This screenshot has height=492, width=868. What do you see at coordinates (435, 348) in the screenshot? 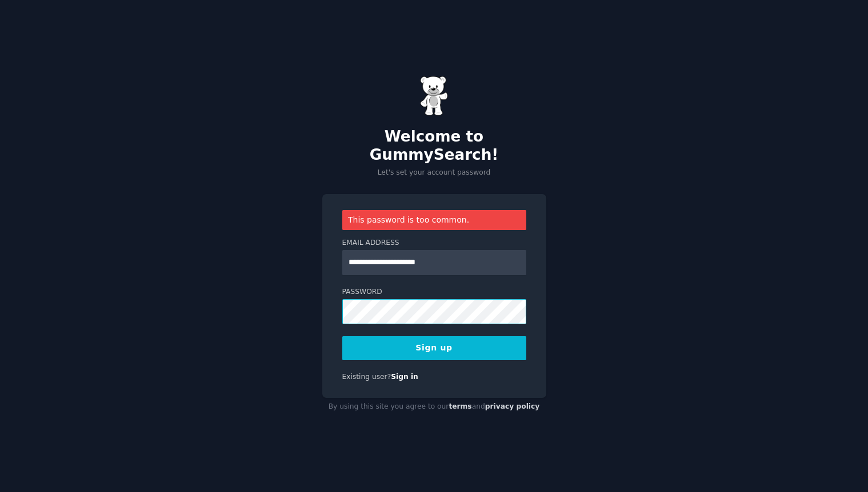
I see `button: Sign up` at bounding box center [435, 348].